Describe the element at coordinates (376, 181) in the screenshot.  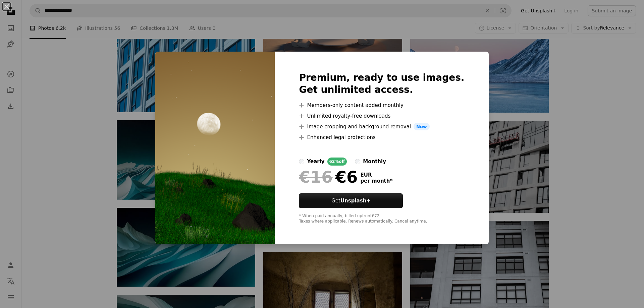
I see `span: per month *` at that location.